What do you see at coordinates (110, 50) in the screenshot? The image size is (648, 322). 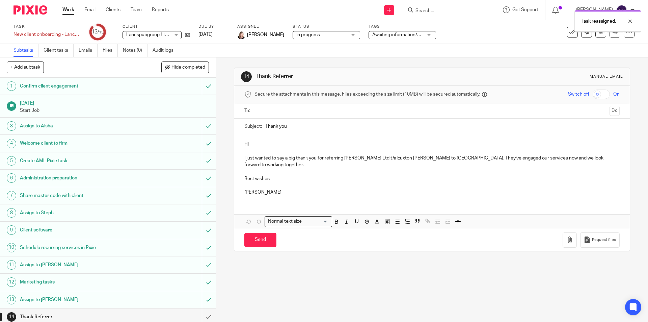 I see `a: Files` at bounding box center [110, 50].